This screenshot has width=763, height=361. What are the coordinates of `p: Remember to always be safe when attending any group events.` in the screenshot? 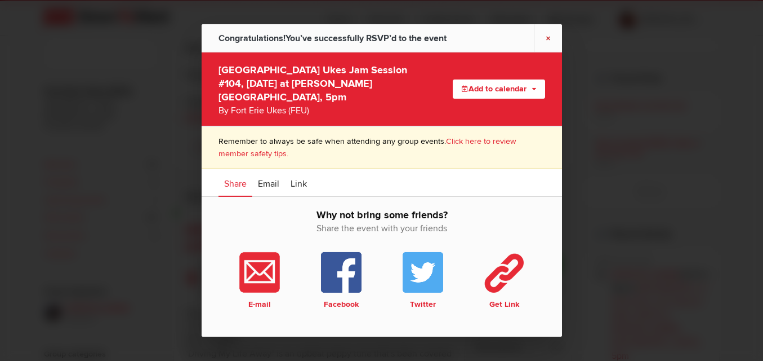 It's located at (382, 147).